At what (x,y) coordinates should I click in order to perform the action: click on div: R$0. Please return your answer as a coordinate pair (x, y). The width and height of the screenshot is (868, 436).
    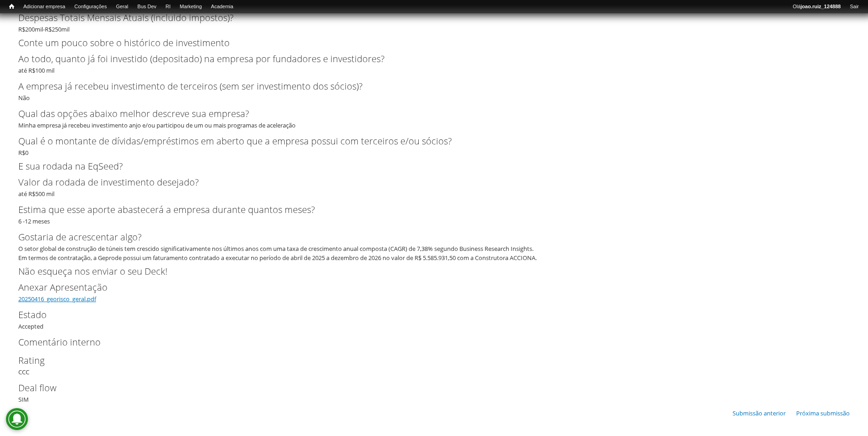
    Looking at the image, I should click on (434, 146).